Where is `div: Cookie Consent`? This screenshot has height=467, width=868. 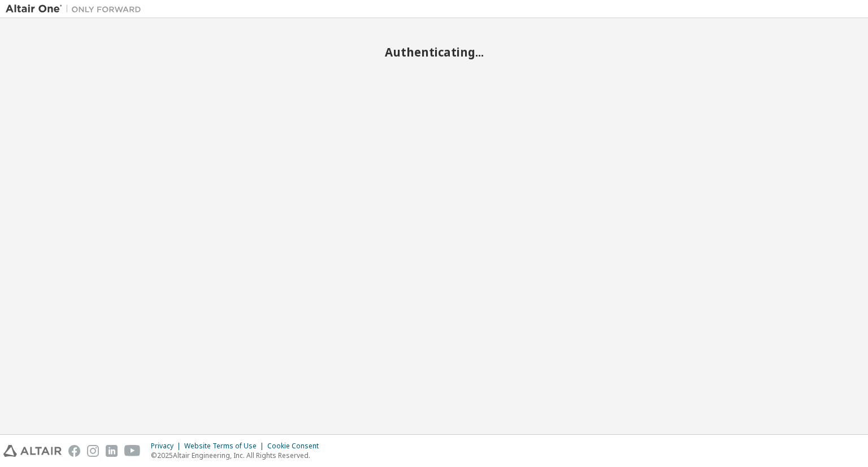
div: Cookie Consent is located at coordinates (296, 446).